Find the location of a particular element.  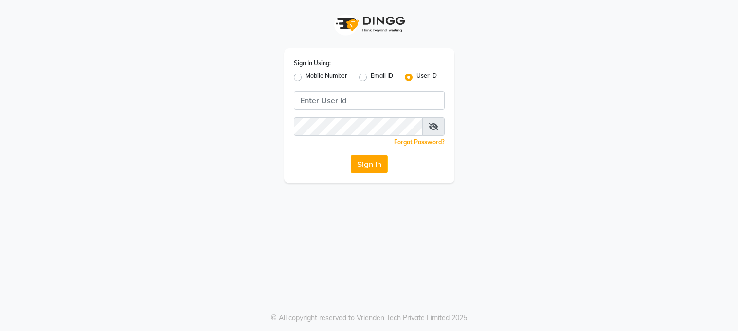

a: Forgot Password? is located at coordinates (419, 142).